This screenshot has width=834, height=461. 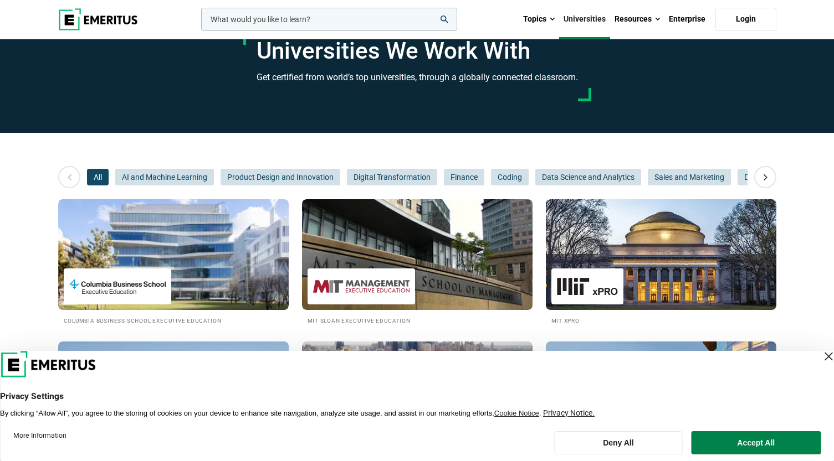 What do you see at coordinates (773, 177) in the screenshot?
I see `span: Digital Marketing` at bounding box center [773, 177].